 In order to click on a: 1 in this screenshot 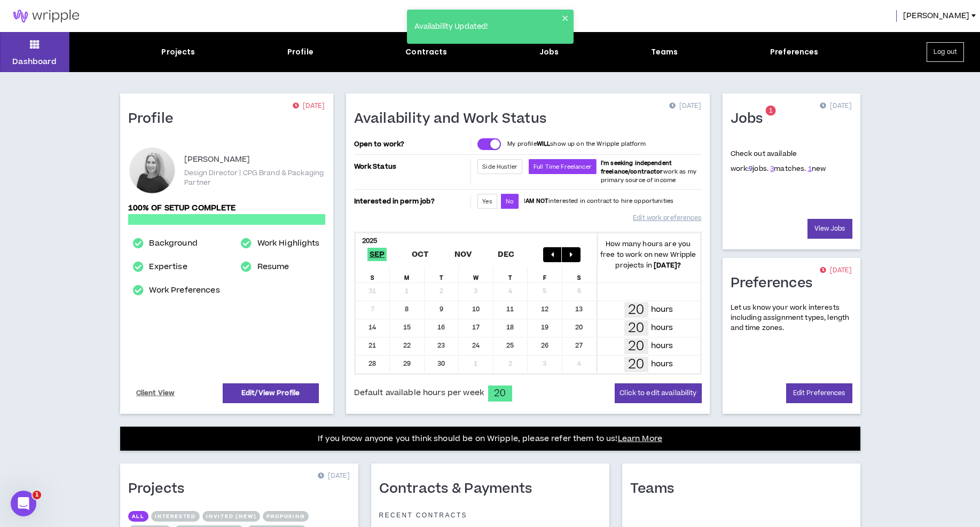, I will do `click(810, 168)`.